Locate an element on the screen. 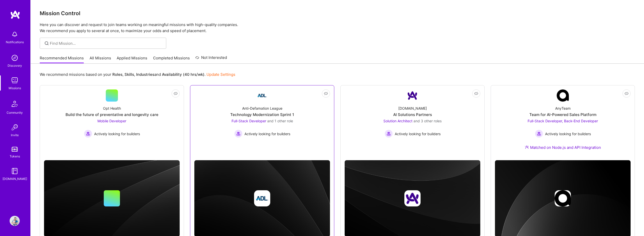 This screenshot has height=236, width=644. img: logo is located at coordinates (15, 15).